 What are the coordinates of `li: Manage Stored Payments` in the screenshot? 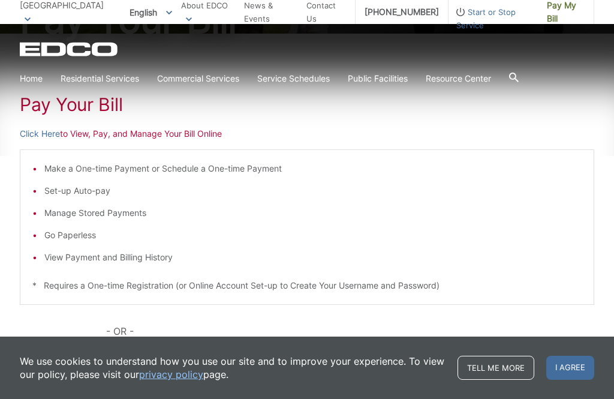 It's located at (313, 213).